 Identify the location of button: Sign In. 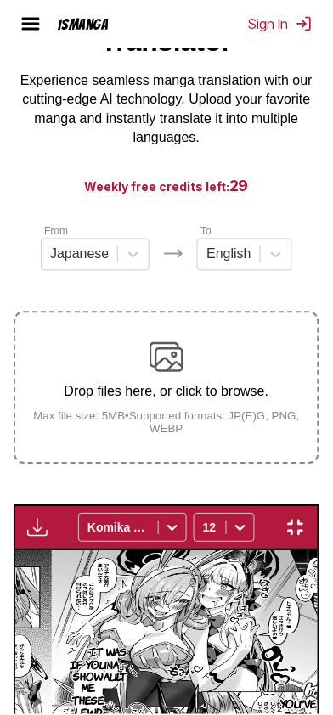
(280, 24).